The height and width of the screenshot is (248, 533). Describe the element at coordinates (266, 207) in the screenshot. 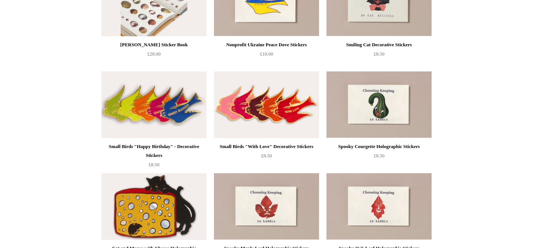

I see `a: Spooky Maple Leaf Holographic Stickers Spooky Maple Leaf Holographic Stickers` at that location.